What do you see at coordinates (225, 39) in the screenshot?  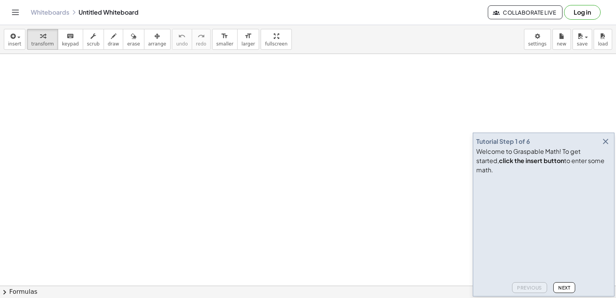 I see `button: format_sizesmaller` at bounding box center [225, 39].